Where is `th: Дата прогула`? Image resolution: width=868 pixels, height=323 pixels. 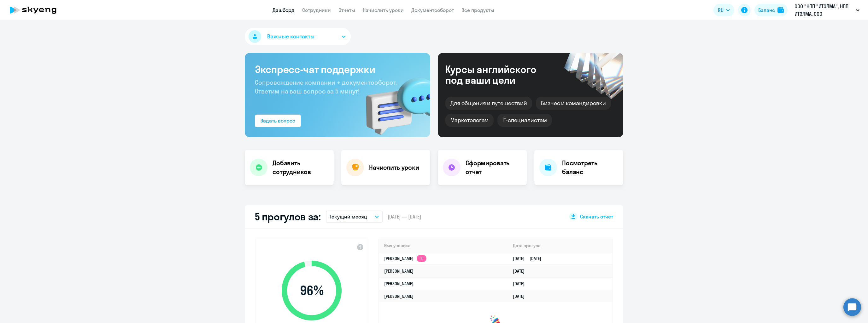
th: Дата прогула is located at coordinates (561, 246).